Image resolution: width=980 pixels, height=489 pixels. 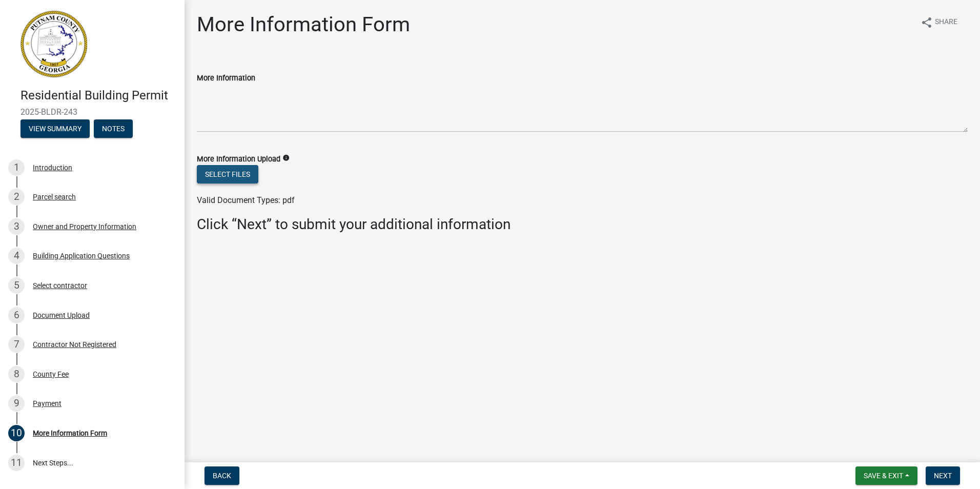 I want to click on div: Owner and Property Information, so click(x=85, y=227).